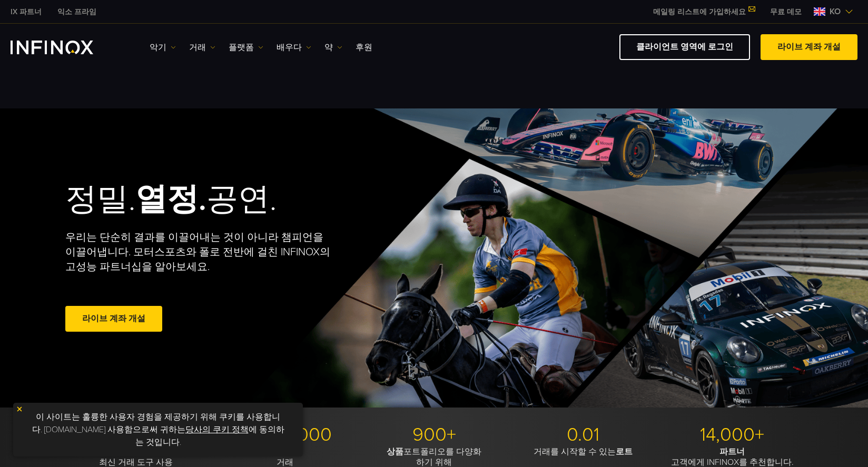  Describe the element at coordinates (242, 47) in the screenshot. I see `font: 플랫폼` at that location.